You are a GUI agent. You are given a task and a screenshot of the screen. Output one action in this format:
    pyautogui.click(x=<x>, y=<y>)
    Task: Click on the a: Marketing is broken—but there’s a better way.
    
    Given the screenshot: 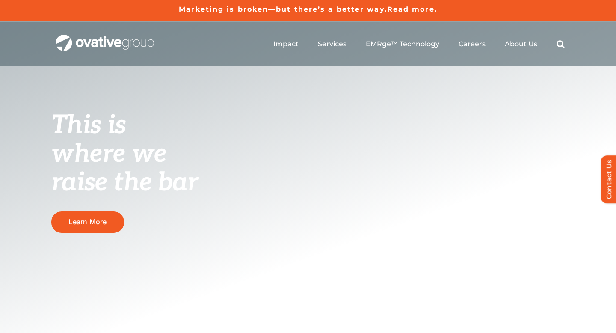 What is the action you would take?
    pyautogui.click(x=283, y=9)
    